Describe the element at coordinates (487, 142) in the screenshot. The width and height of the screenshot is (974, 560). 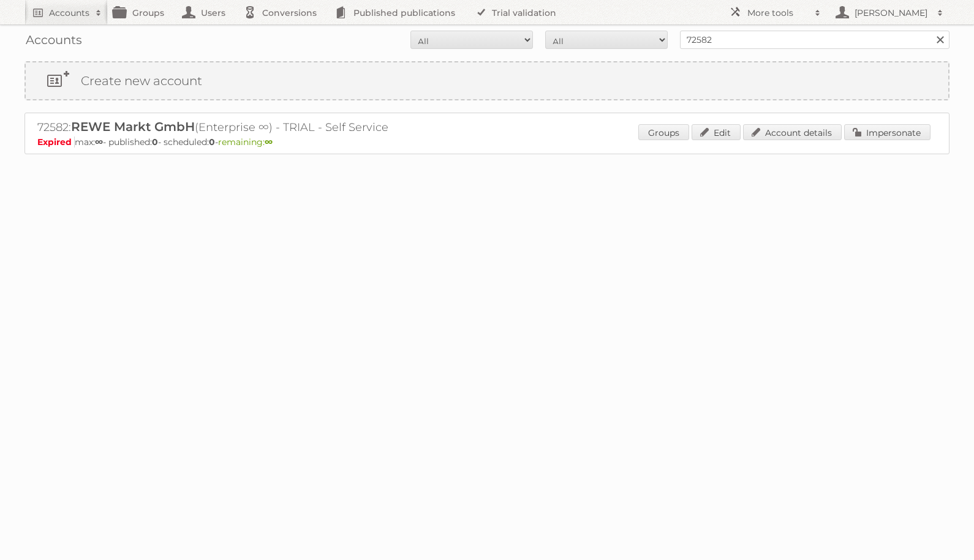
I see `p: max: - published: - scheduled: -` at that location.